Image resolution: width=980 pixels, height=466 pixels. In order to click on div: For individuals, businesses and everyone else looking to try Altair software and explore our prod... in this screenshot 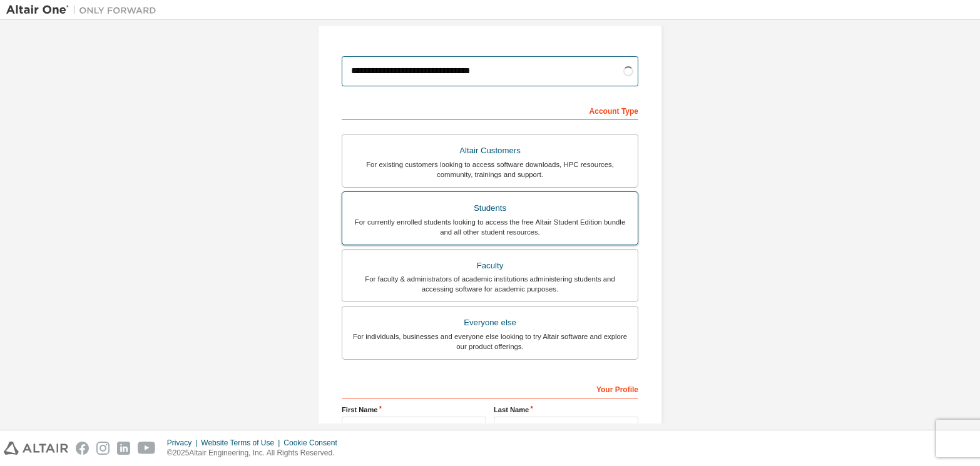, I will do `click(490, 342)`.